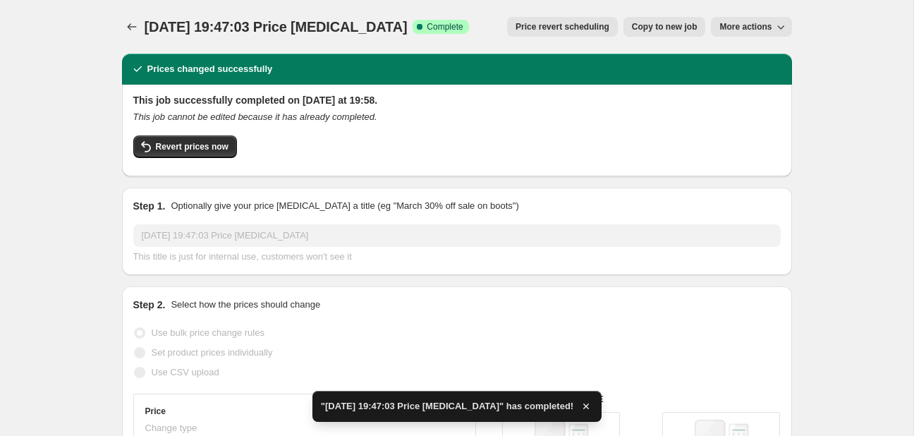 The image size is (914, 436). I want to click on span: Complete, so click(444, 27).